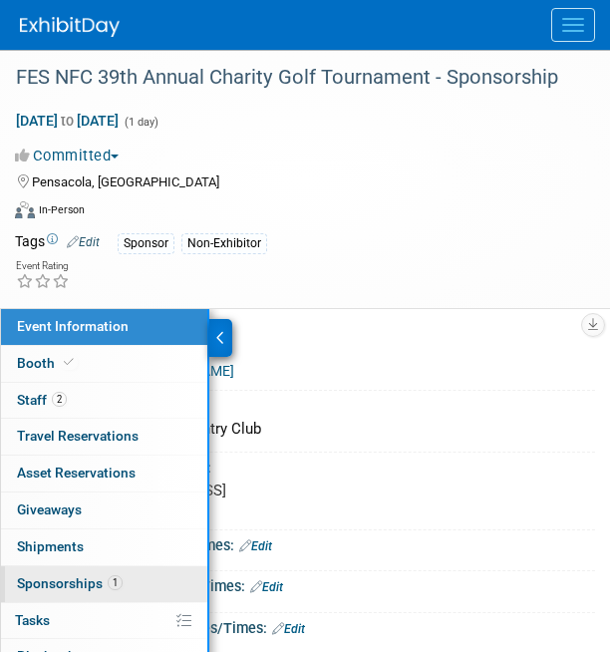  Describe the element at coordinates (292, 213) in the screenshot. I see `div: Event Format` at that location.